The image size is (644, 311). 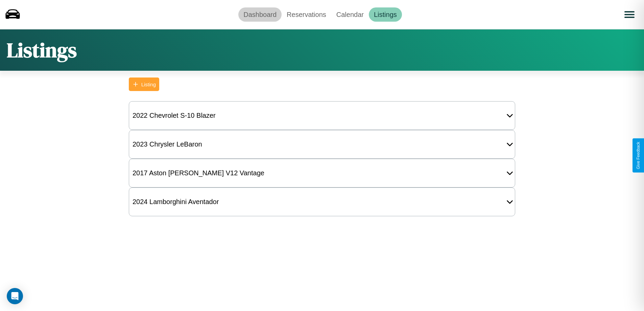 What do you see at coordinates (639, 156) in the screenshot?
I see `div: Give Feedback` at bounding box center [639, 156].